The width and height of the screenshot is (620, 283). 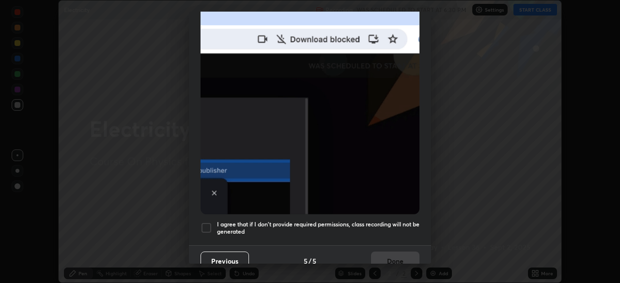 What do you see at coordinates (310, 108) in the screenshot?
I see `img: downloads-permission-blocked.gif` at bounding box center [310, 108].